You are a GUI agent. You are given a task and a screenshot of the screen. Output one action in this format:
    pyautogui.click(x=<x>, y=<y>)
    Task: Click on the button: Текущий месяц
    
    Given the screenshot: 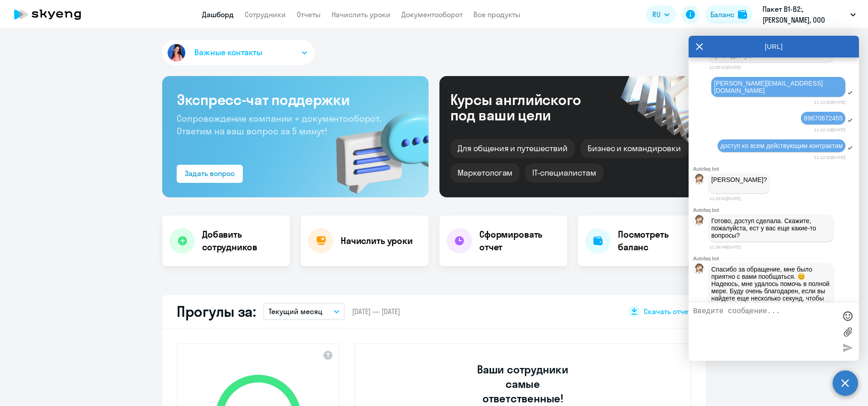 What is the action you would take?
    pyautogui.click(x=304, y=311)
    